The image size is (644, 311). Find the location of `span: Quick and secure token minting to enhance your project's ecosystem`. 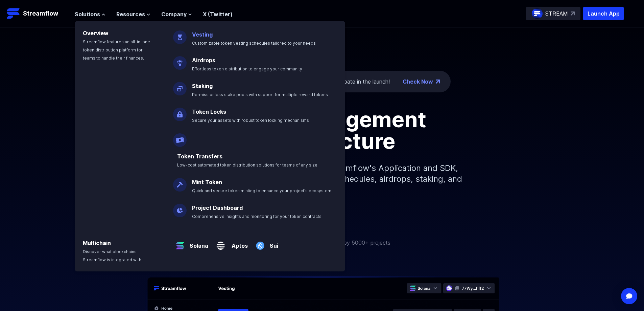

span: Quick and secure token minting to enhance your project's ecosystem is located at coordinates (262, 190).